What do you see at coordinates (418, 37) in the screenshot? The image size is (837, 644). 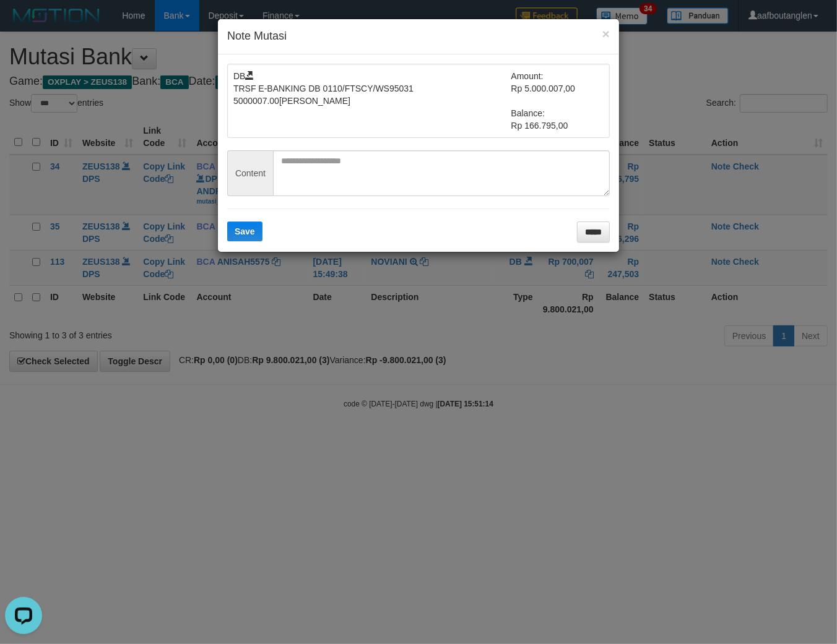 I see `h4: Note Mutasi` at bounding box center [418, 37].